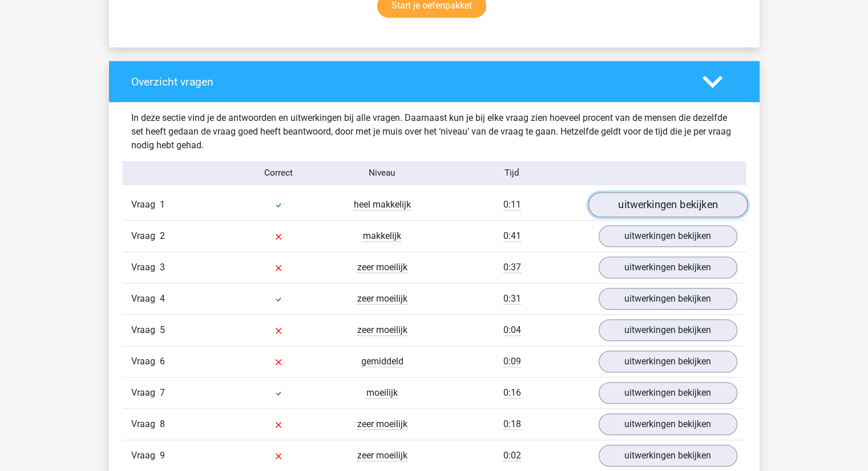 The image size is (868, 471). Describe the element at coordinates (382, 173) in the screenshot. I see `div: Niveau` at that location.